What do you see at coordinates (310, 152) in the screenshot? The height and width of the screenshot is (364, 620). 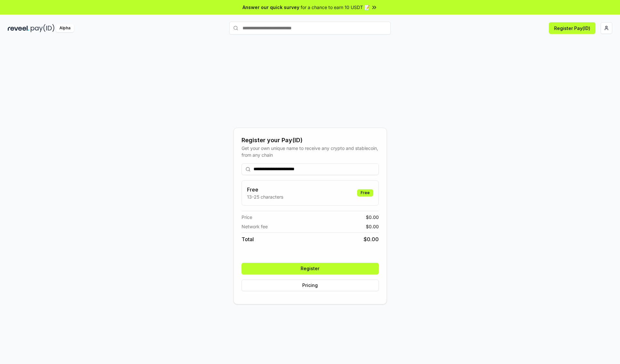 I see `div: Get your own unique name to receive any crypto and stablecoin, from any chain` at bounding box center [310, 152].